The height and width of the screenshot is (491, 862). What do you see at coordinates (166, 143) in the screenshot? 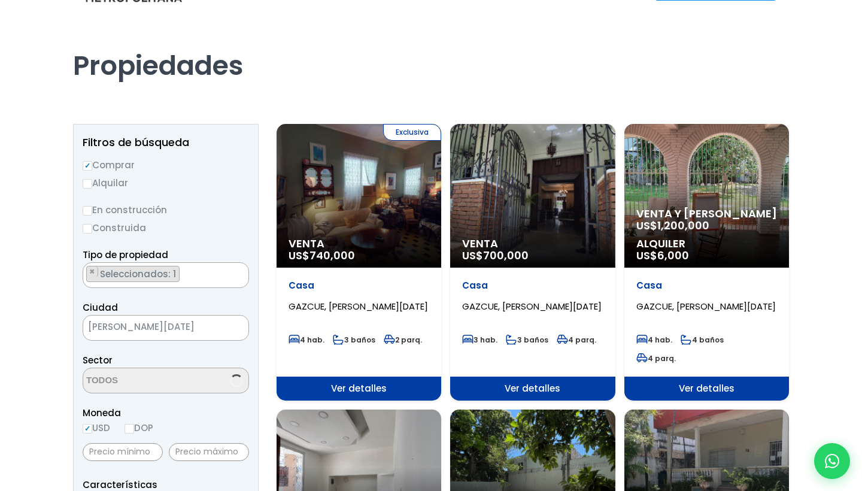
I see `h2: Filtros de búsqueda` at bounding box center [166, 143].